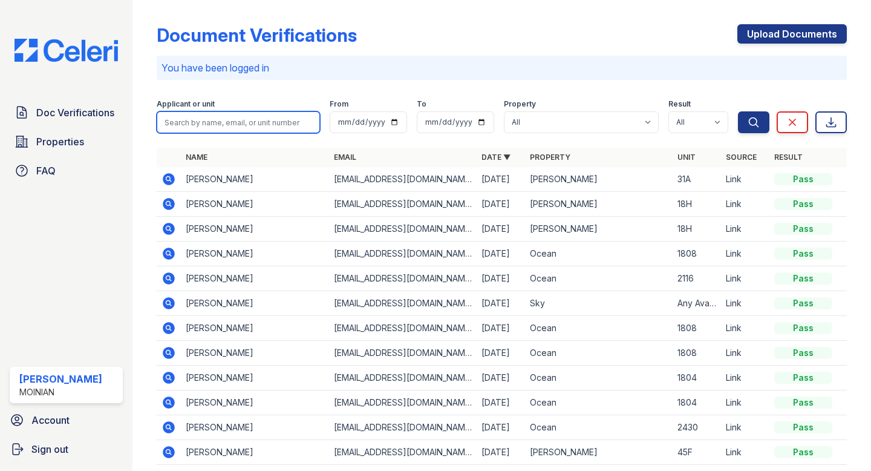 The image size is (871, 471). I want to click on span: Doc Verifications, so click(75, 113).